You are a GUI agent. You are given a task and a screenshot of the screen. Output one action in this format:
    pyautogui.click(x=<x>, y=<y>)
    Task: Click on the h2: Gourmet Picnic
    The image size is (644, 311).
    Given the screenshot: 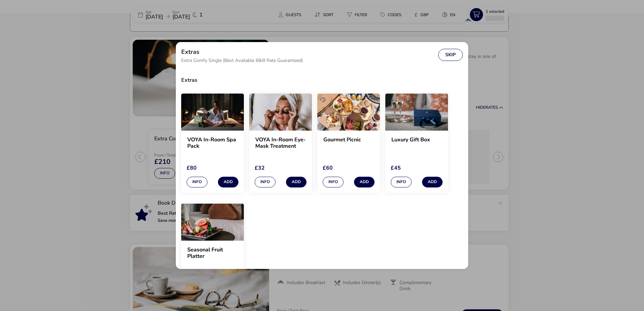 What is the action you would take?
    pyautogui.click(x=349, y=143)
    